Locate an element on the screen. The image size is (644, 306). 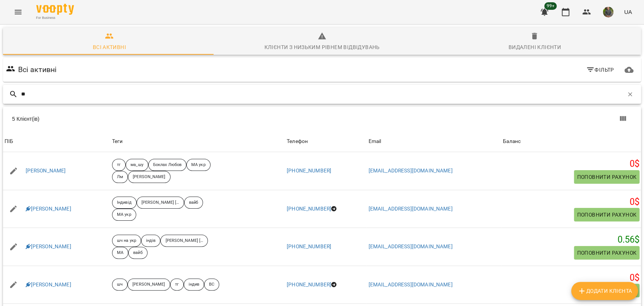
p: Індивід is located at coordinates (124, 203).